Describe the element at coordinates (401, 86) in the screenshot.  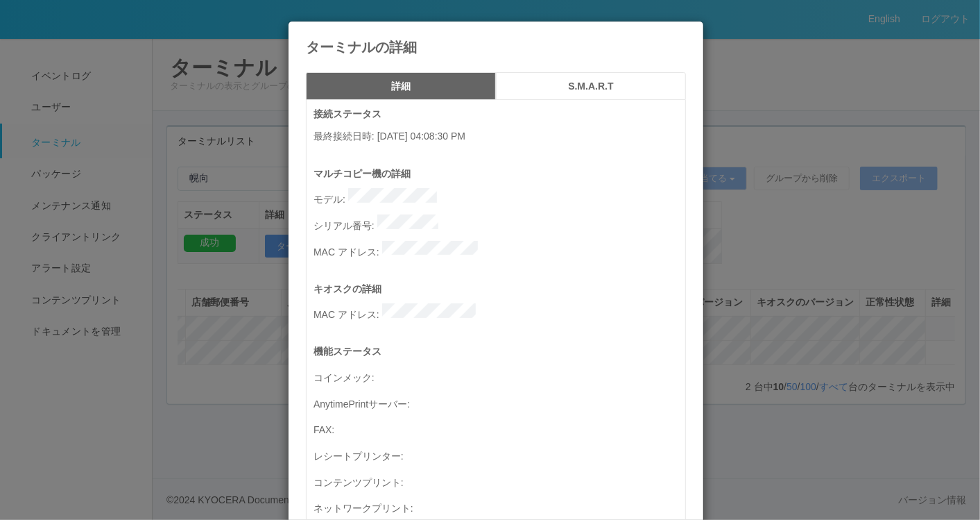
I see `button: 詳細` at that location.